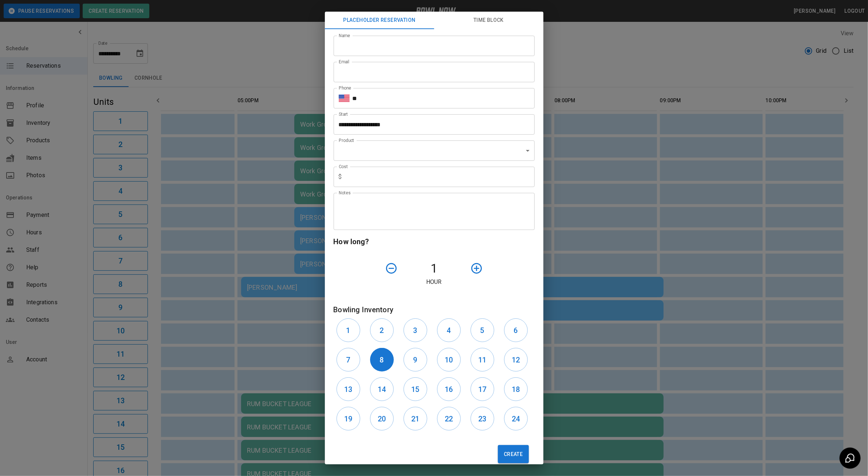 The height and width of the screenshot is (476, 868). Describe the element at coordinates (434, 282) in the screenshot. I see `p: Hour` at that location.